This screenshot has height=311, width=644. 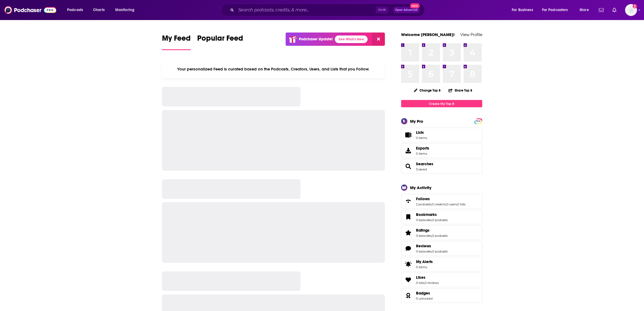 I want to click on button: Open AdvancedNew, so click(x=406, y=10).